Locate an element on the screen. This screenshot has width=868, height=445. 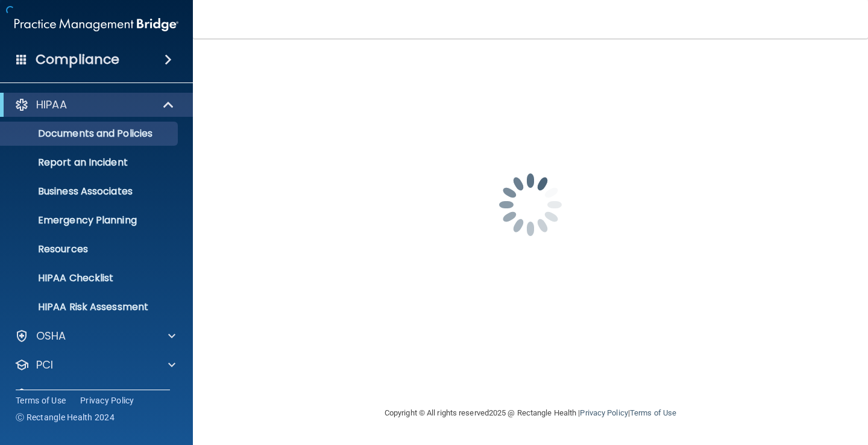
p: OSHA is located at coordinates (51, 336).